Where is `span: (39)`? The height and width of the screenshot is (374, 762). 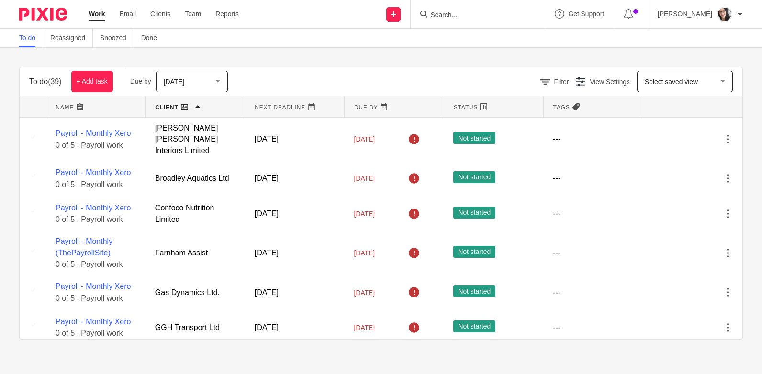
span: (39) is located at coordinates (56, 81).